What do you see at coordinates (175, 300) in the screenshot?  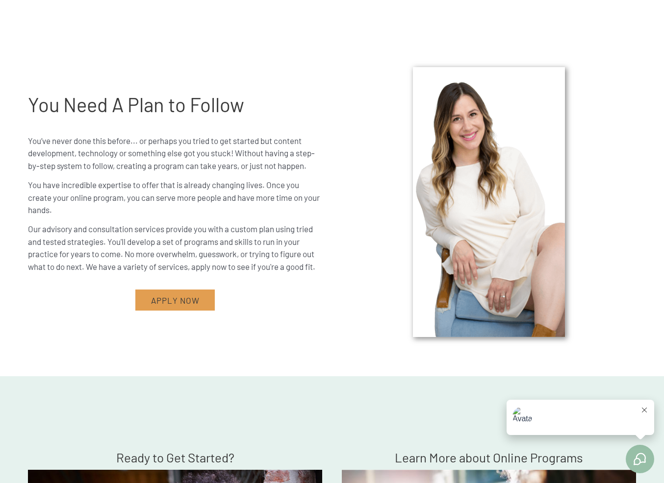 I see `span: apply now` at bounding box center [175, 300].